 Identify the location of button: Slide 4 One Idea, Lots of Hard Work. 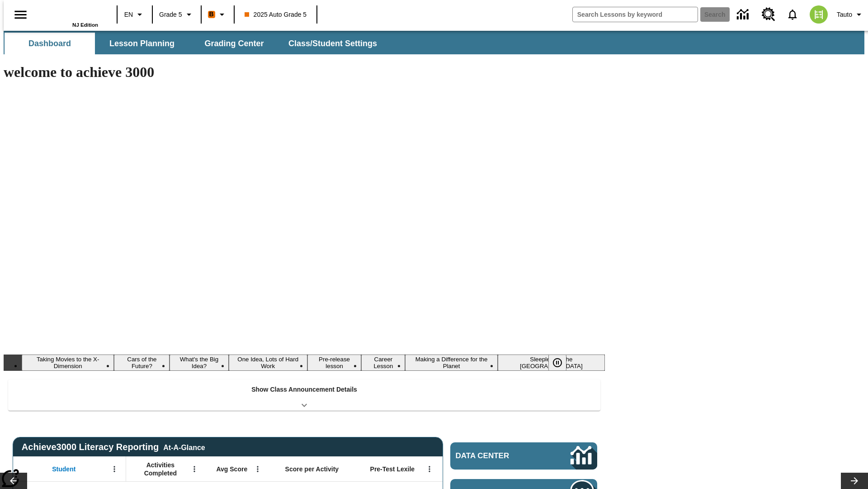
(268, 363).